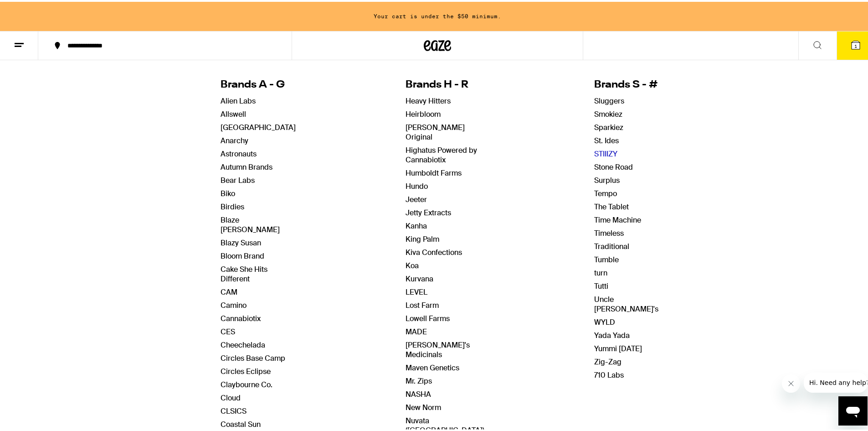 The height and width of the screenshot is (431, 868). What do you see at coordinates (626, 83) in the screenshot?
I see `h4: Brands S - #` at bounding box center [626, 83].